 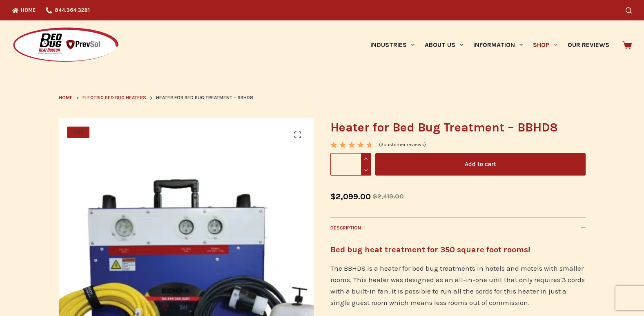 I want to click on a: Home, so click(x=65, y=98).